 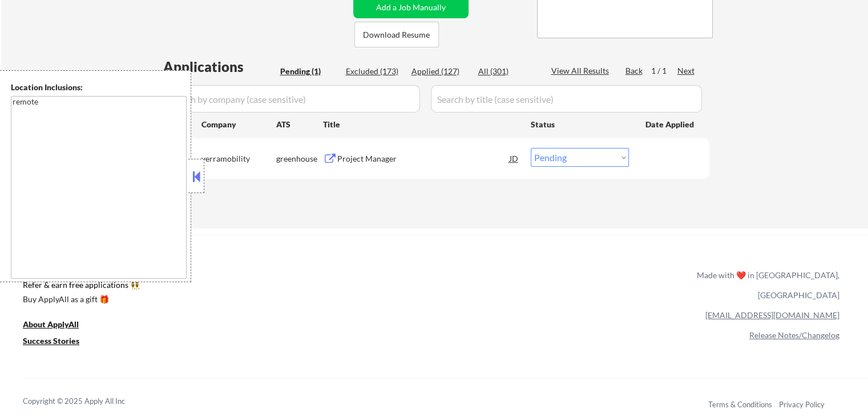 I want to click on div: Copyright © 2025 Apply All Inc, so click(x=89, y=402).